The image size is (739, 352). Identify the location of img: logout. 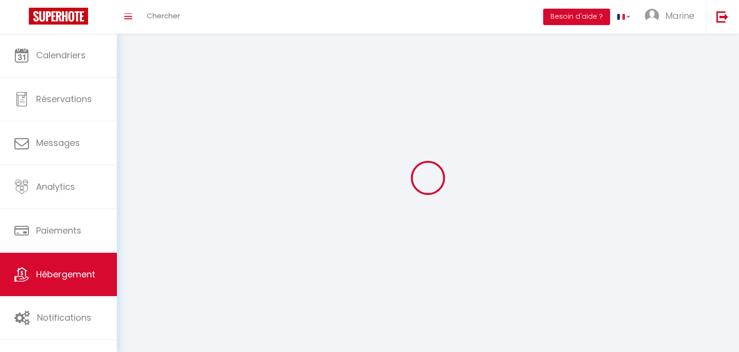
(722, 16).